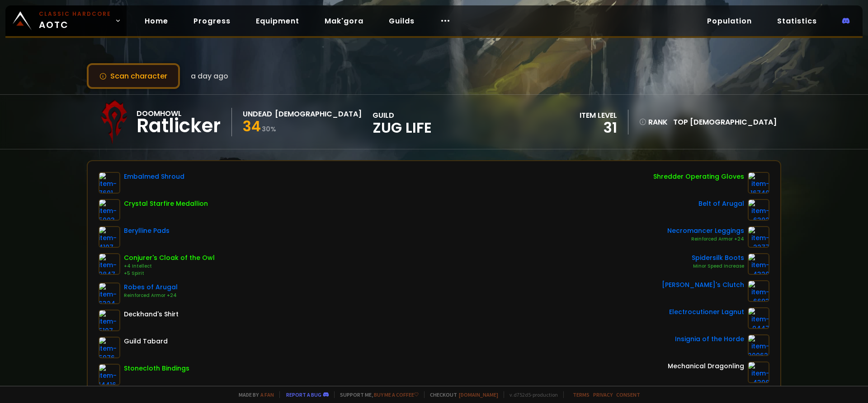  What do you see at coordinates (267, 395) in the screenshot?
I see `a: a fan` at bounding box center [267, 395].